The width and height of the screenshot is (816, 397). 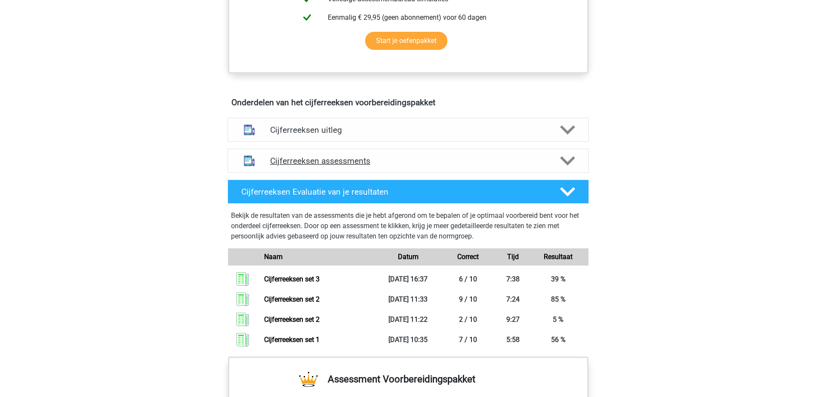 What do you see at coordinates (408, 130) in the screenshot?
I see `h4: Cijferreeksen uitleg` at bounding box center [408, 130].